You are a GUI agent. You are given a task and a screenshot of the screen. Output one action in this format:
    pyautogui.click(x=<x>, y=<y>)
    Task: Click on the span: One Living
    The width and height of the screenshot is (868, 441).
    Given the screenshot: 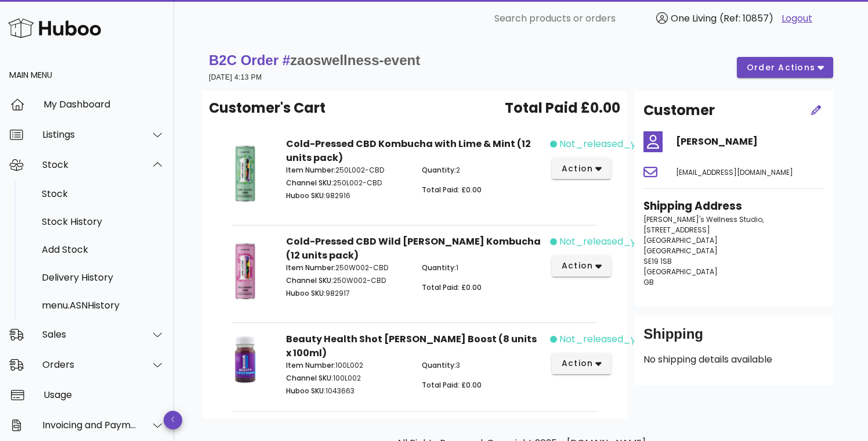 What is the action you would take?
    pyautogui.click(x=693, y=18)
    